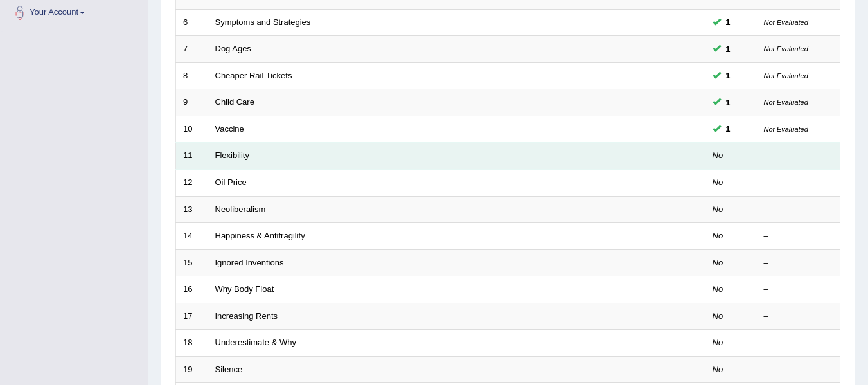  Describe the element at coordinates (192, 103) in the screenshot. I see `td: 9` at that location.